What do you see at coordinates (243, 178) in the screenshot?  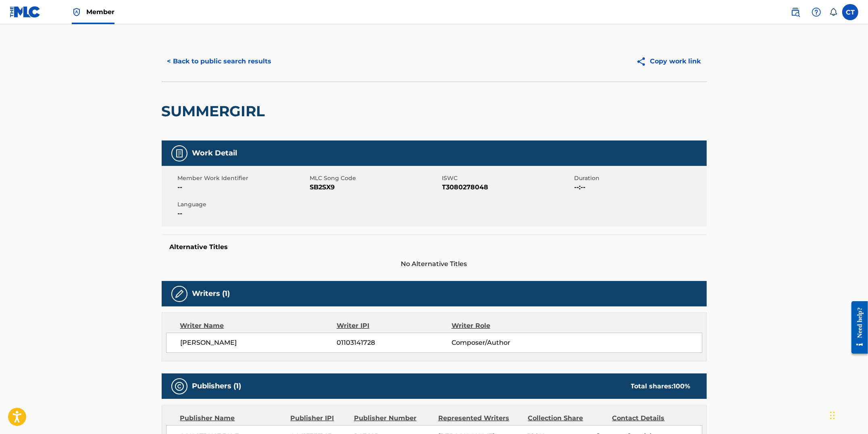 I see `span: Member Work Identifier` at bounding box center [243, 178].